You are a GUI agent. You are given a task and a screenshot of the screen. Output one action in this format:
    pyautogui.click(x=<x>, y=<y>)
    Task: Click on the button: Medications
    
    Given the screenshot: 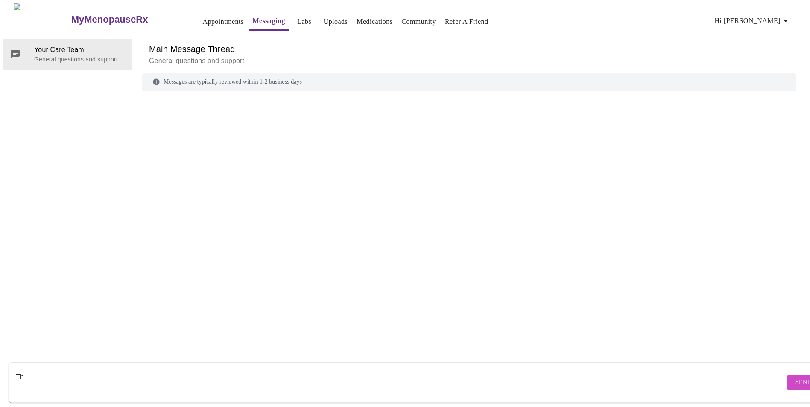 What is the action you would take?
    pyautogui.click(x=375, y=22)
    